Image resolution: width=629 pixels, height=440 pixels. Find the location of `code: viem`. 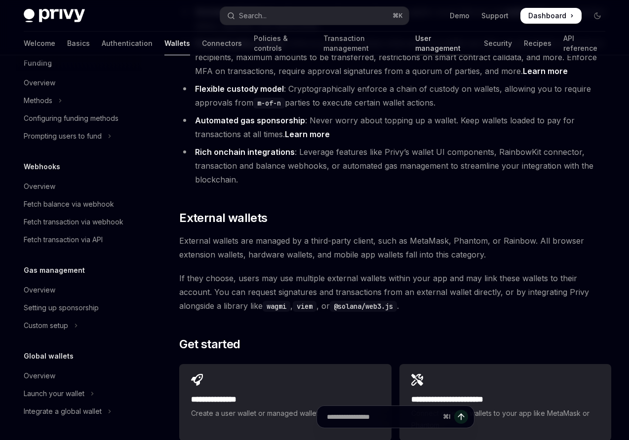

code: viem is located at coordinates (304, 306).